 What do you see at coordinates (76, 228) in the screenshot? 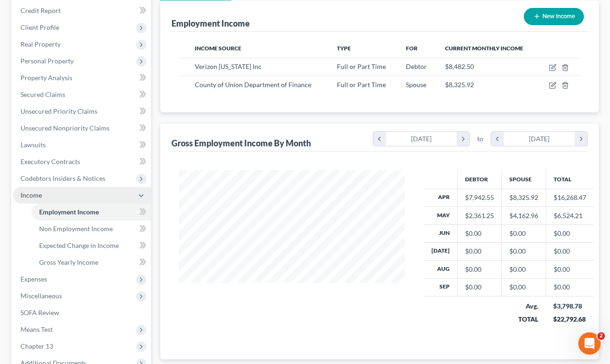
I see `span: Non Employment Income` at bounding box center [76, 228].